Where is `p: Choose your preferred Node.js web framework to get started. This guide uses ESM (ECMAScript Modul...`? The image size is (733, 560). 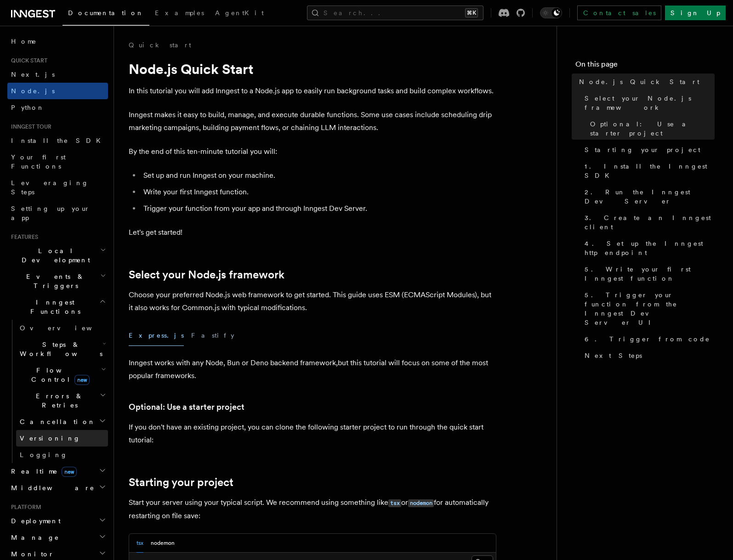
p: Choose your preferred Node.js web framework to get started. This guide uses ESM (ECMAScript Modul... is located at coordinates (312, 301).